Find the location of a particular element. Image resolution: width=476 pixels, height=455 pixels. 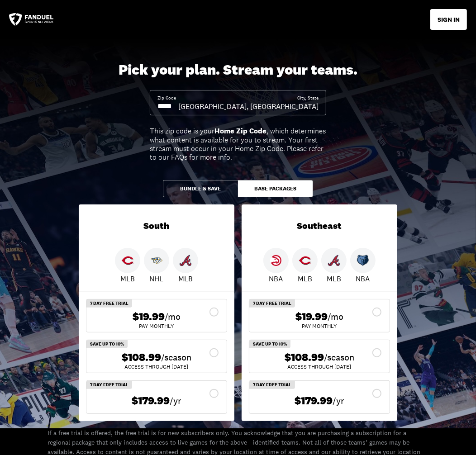

img: Hawks is located at coordinates (276, 260).